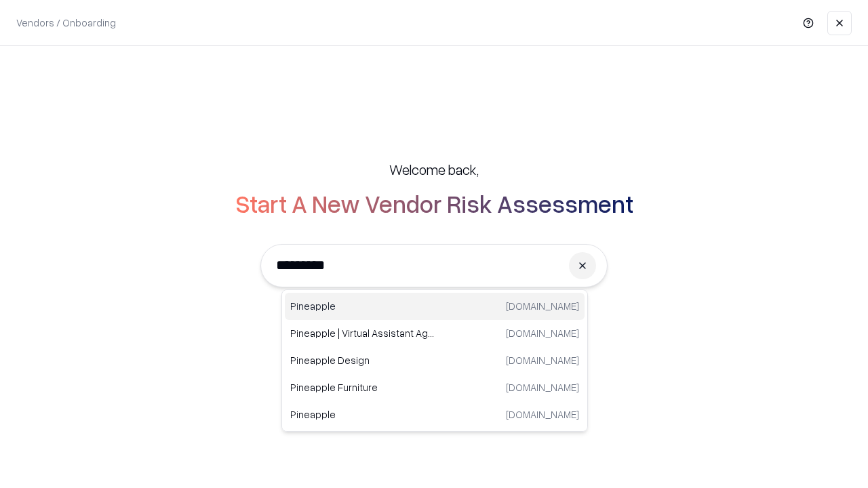 The height and width of the screenshot is (488, 868). What do you see at coordinates (434, 170) in the screenshot?
I see `h5: Welcome back,` at bounding box center [434, 170].